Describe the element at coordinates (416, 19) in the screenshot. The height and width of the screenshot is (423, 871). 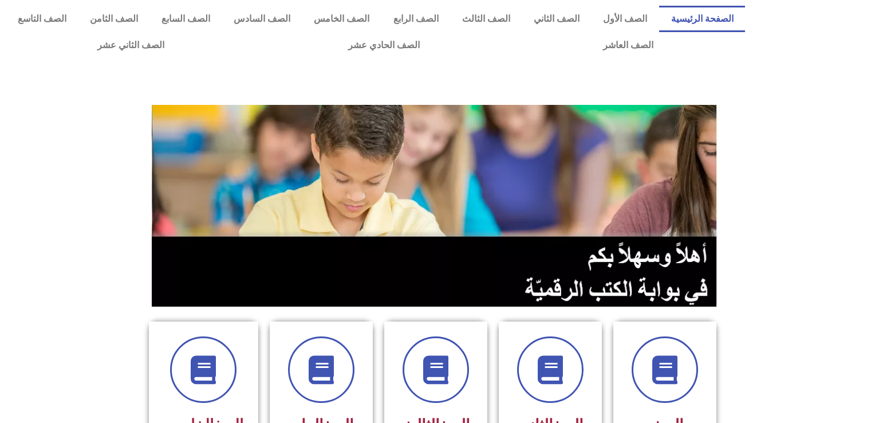
I see `a: الصف الرابع` at that location.